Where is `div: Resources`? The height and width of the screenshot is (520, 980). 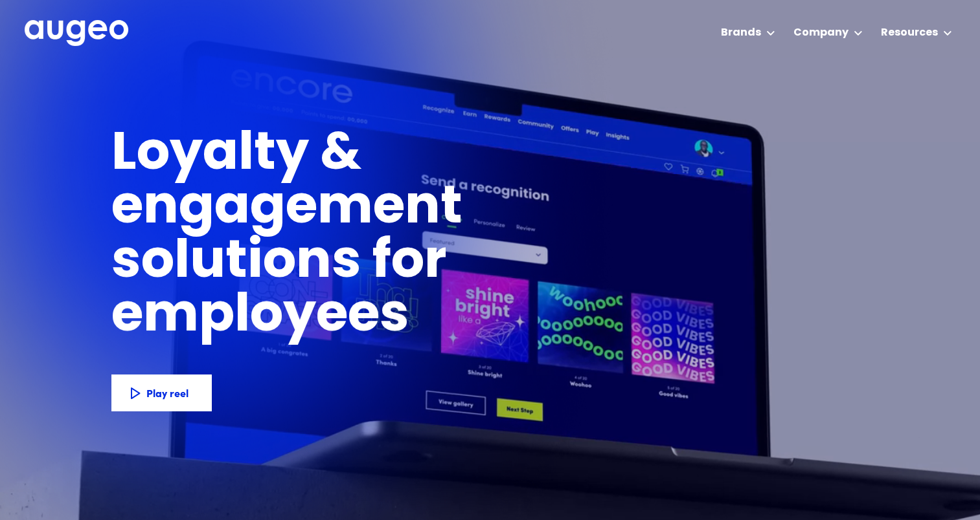 div: Resources is located at coordinates (909, 33).